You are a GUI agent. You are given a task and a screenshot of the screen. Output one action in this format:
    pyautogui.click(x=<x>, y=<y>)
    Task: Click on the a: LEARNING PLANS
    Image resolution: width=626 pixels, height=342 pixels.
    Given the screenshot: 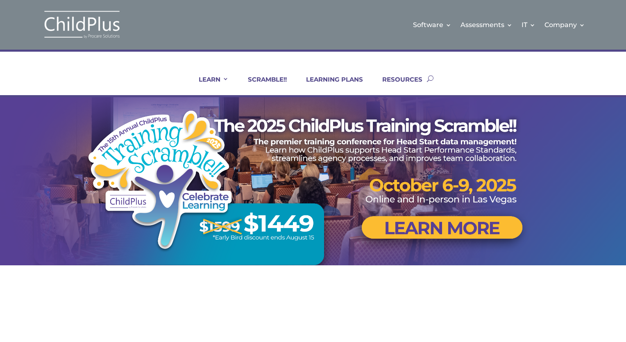 What is the action you would take?
    pyautogui.click(x=329, y=85)
    